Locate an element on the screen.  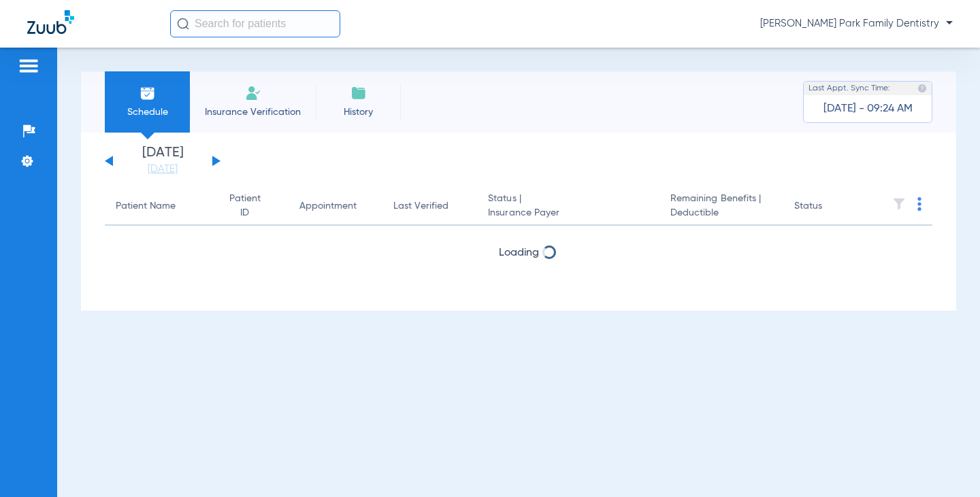
img: hamburger-icon is located at coordinates (28, 66).